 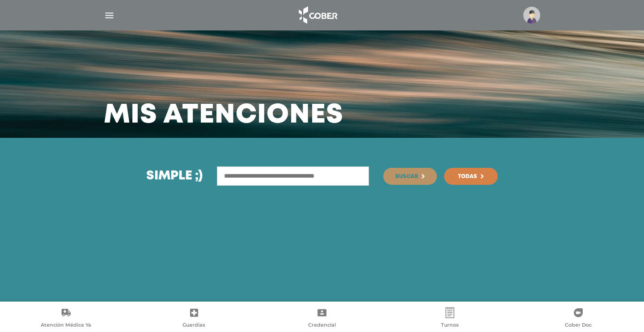 I want to click on a: Credencial, so click(x=322, y=318).